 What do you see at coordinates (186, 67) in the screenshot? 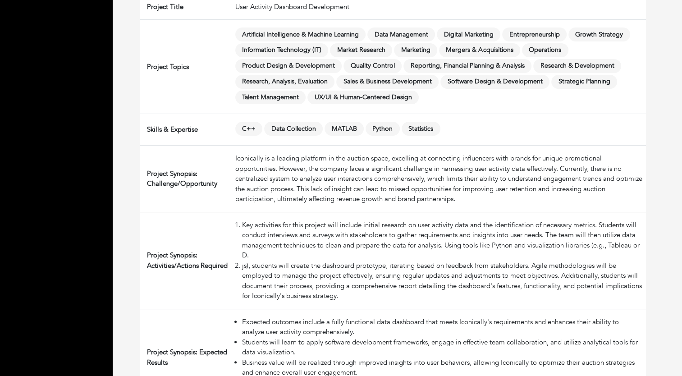
I see `td: Project Topics` at bounding box center [186, 67].